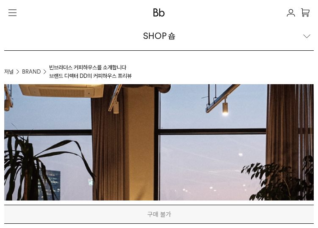  I want to click on li: 빈브라더스 커피하우스를 소개합니다 브랜드 디렉터 DD의 커피하우스 프리뷰, so click(181, 71).